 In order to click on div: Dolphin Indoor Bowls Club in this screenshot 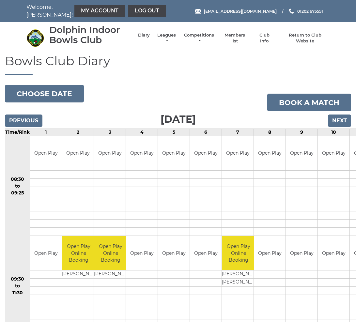, I will do `click(90, 35)`.